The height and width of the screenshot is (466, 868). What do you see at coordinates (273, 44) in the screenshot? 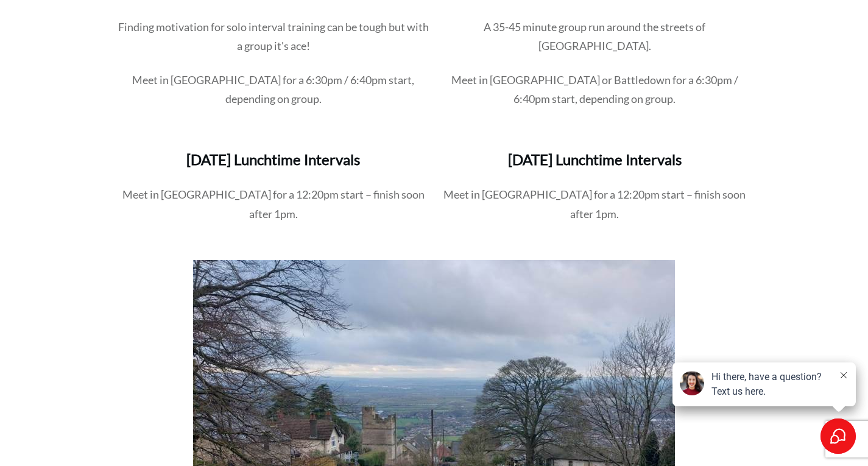
I see `p: Finding motivation for solo interval training can be tough but with a group it's ace!` at bounding box center [273, 44].